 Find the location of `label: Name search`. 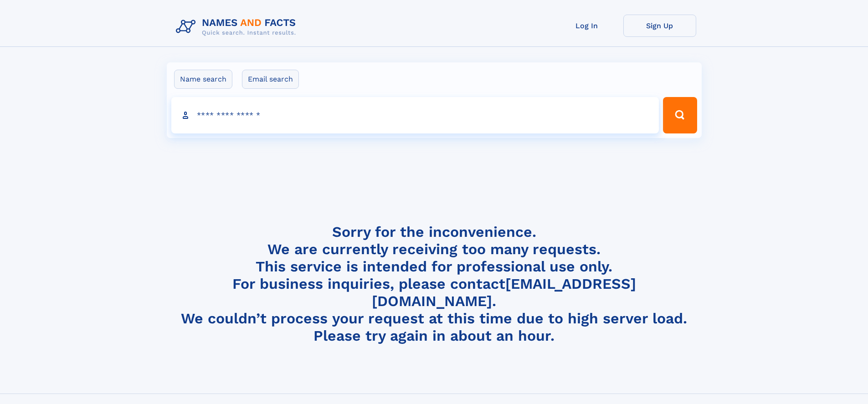

label: Name search is located at coordinates (203, 80).